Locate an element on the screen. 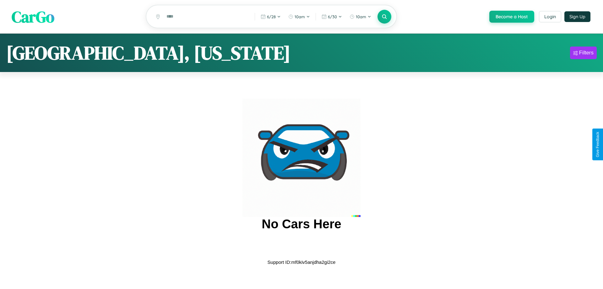 This screenshot has width=603, height=289. p: Support ID: mf0kiv5anjdha2gi2ce is located at coordinates (302, 262).